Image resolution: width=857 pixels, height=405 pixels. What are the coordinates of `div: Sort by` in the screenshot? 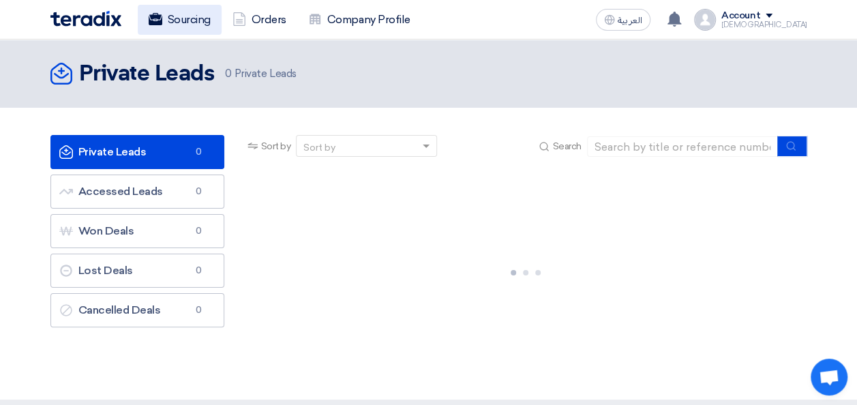 It's located at (319, 147).